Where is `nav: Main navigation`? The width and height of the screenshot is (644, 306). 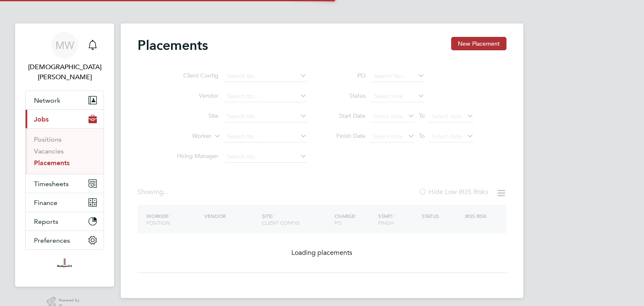
nav: Main navigation is located at coordinates (64, 155).